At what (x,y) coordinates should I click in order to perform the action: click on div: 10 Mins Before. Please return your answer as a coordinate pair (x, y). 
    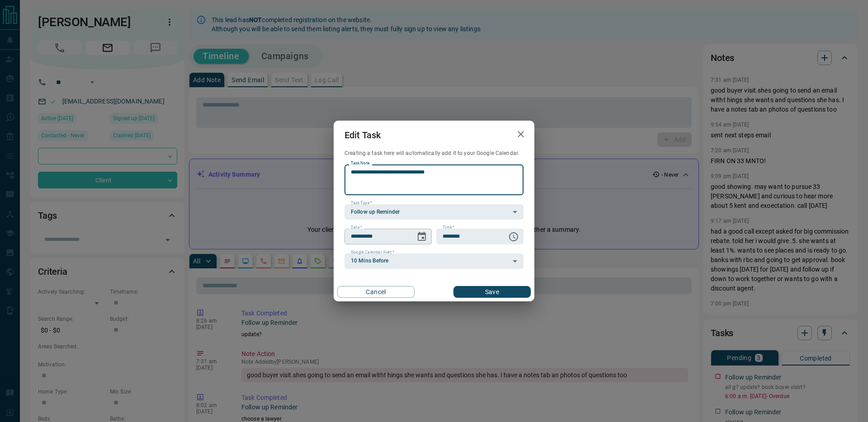
    Looking at the image, I should click on (434, 261).